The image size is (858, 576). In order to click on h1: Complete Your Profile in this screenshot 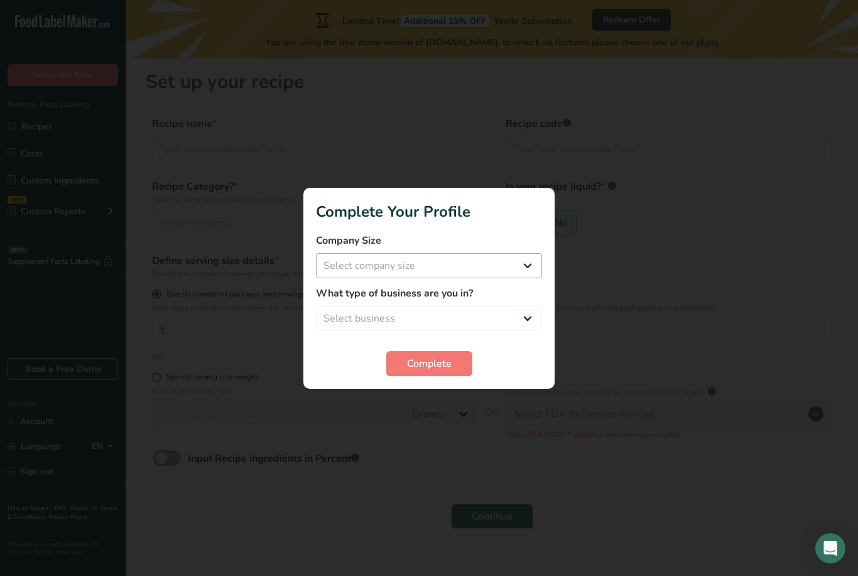, I will do `click(429, 212)`.